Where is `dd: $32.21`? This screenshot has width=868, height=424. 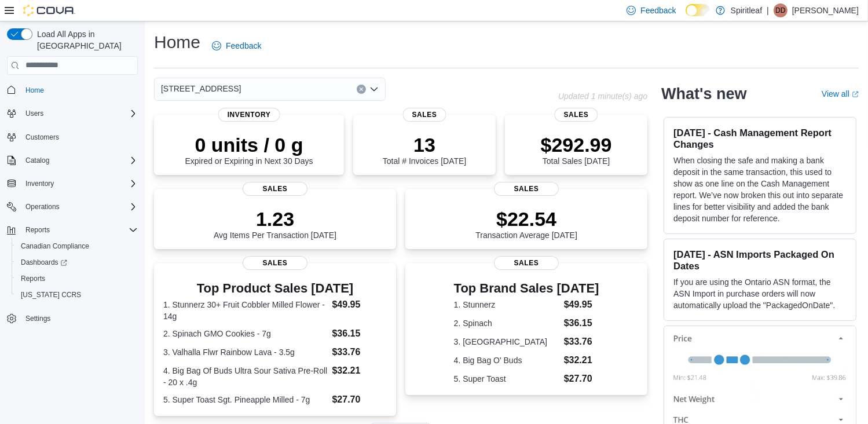 dd: $32.21 is located at coordinates (581, 360).